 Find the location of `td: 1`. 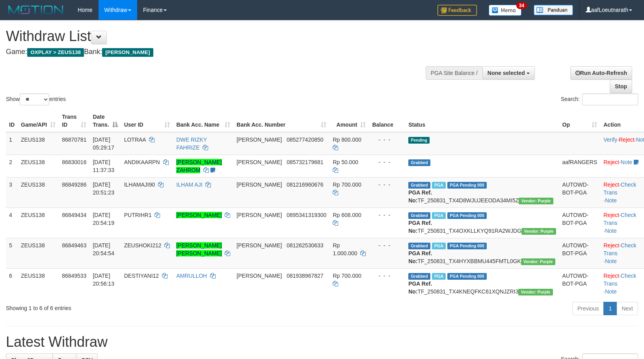

td: 1 is located at coordinates (12, 143).